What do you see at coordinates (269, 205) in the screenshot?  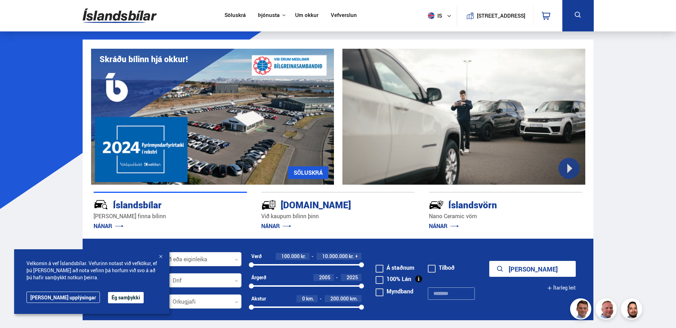 I see `img: tr5P-W3DuiFaO7aO.svg` at bounding box center [269, 205].